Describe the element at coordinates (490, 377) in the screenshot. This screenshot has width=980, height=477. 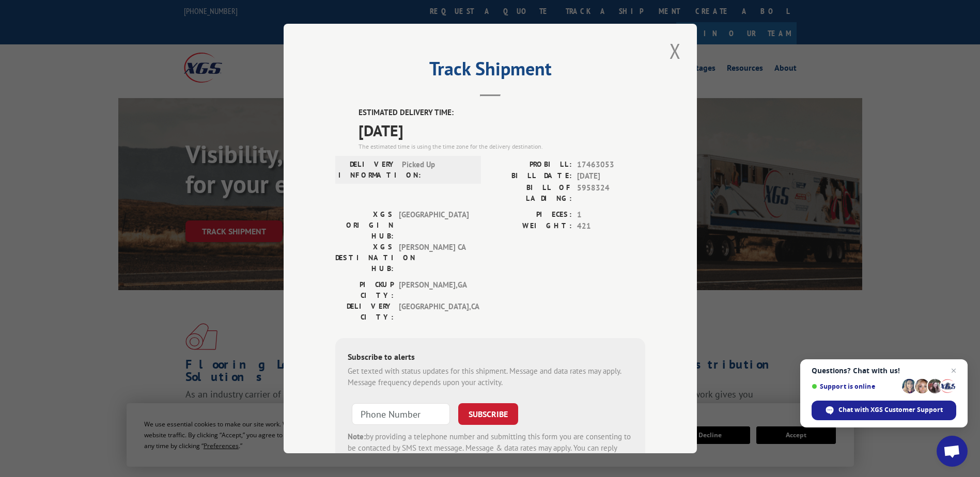
I see `div: Get texted with status updates for this shipment. Message and data rates may apply. Message frequ...` at that location.